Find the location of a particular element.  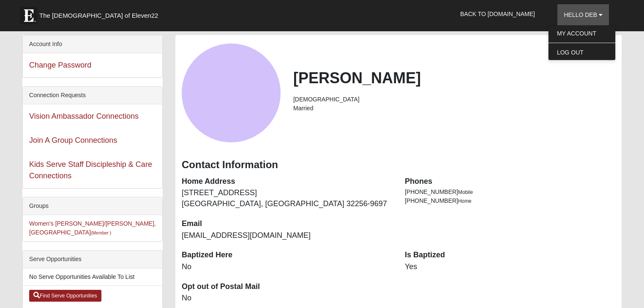

dt: Home Address is located at coordinates (287, 182).